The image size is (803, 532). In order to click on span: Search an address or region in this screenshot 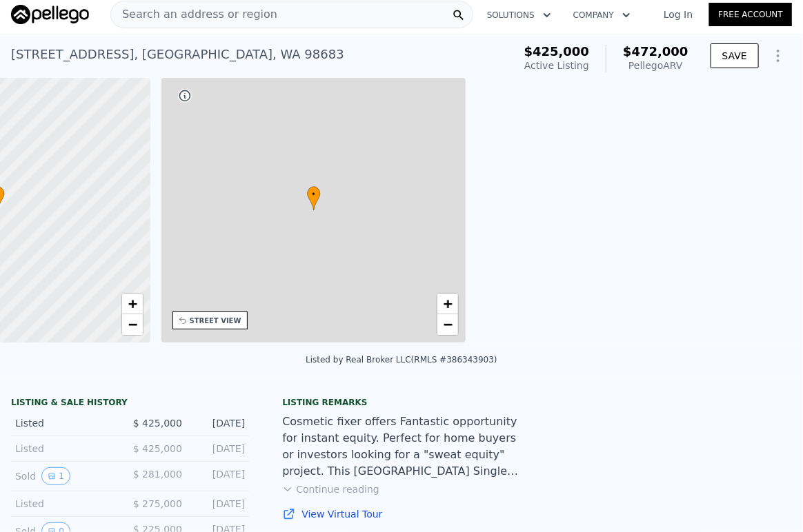, I will do `click(193, 14)`.